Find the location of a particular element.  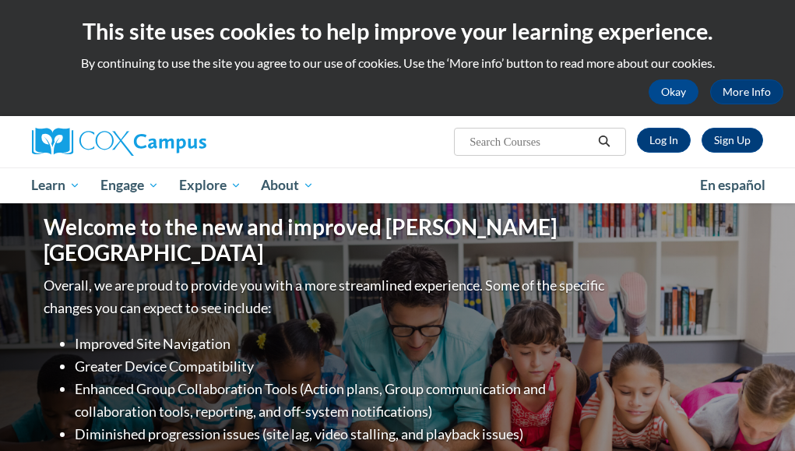

input: Search Courses is located at coordinates (530, 142).